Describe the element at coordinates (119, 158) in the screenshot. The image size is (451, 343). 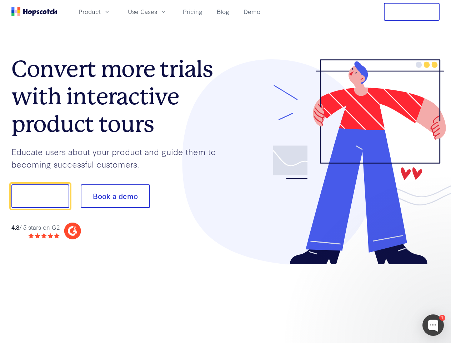
I see `p: Educate users about your product and guide them to becoming successful customers.` at that location.